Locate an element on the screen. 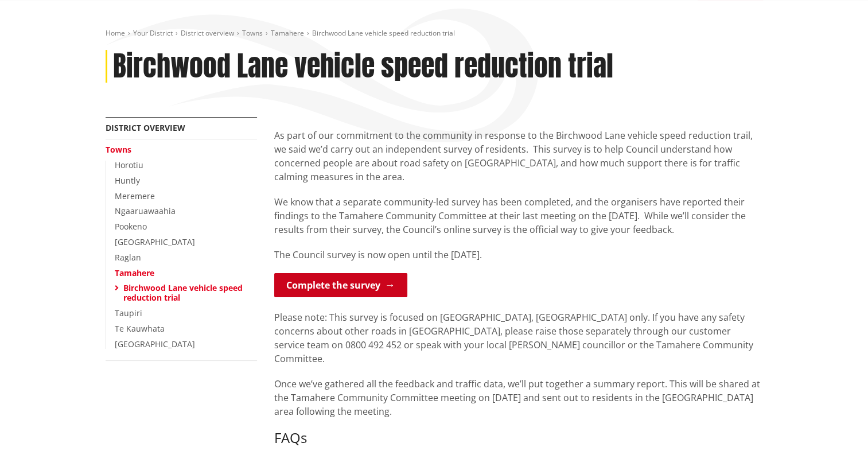 Image resolution: width=868 pixels, height=451 pixels. p: As part of our commitment to the community in response to the Birchwood Lane vehicle speed reduct... is located at coordinates (518, 156).